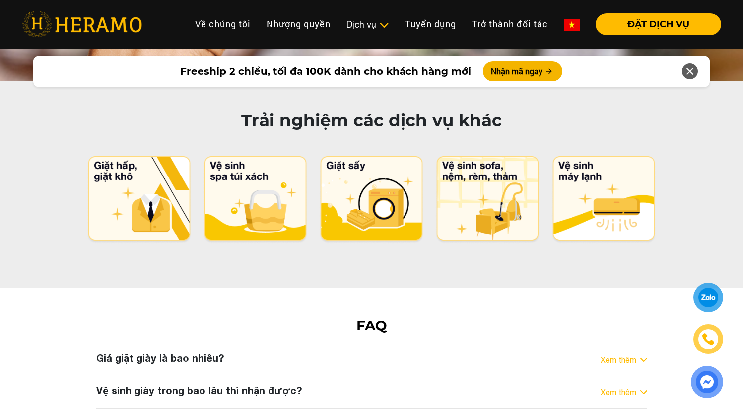 This screenshot has width=743, height=410. What do you see at coordinates (654, 24) in the screenshot?
I see `a: ĐẶT DỊCH VỤ` at bounding box center [654, 24].